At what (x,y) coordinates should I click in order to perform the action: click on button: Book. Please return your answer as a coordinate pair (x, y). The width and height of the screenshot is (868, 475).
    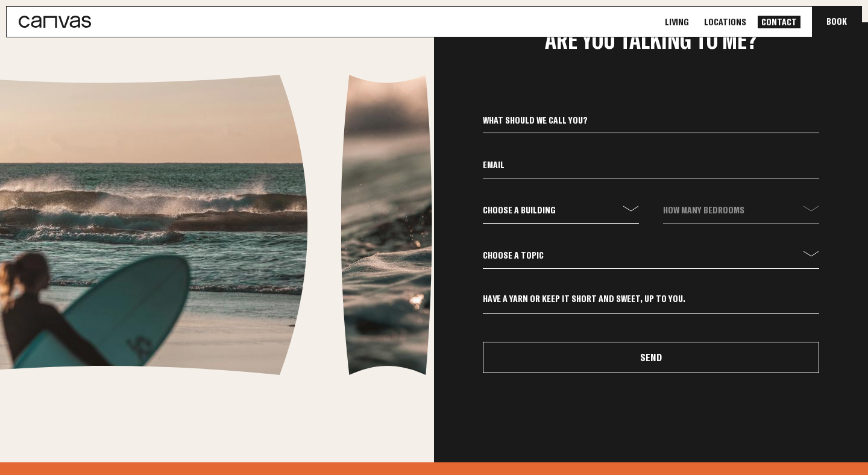
    Looking at the image, I should click on (837, 22).